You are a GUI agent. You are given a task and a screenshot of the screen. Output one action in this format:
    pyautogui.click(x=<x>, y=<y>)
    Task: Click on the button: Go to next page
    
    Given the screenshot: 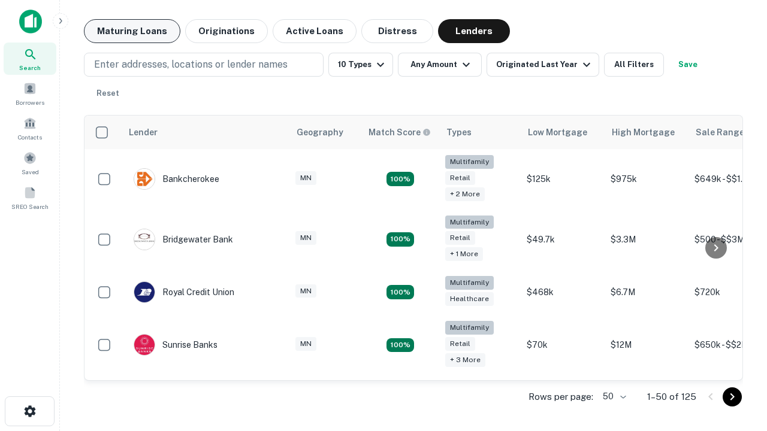 What is the action you would take?
    pyautogui.click(x=732, y=397)
    